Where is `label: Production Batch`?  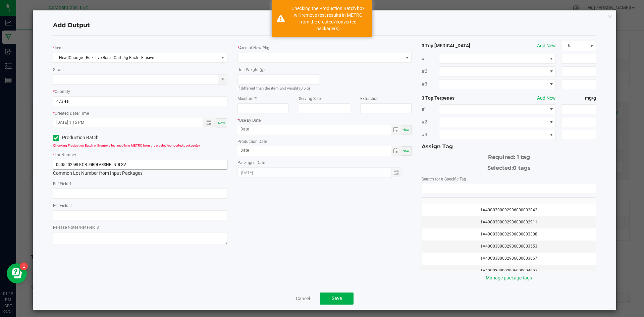
label: Production Batch is located at coordinates (94, 138).